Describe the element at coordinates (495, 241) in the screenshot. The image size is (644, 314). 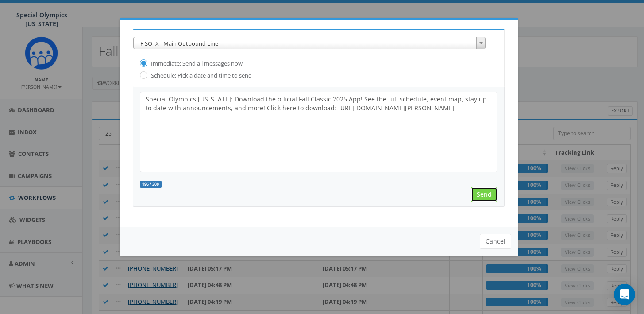
I see `button: Cancel` at that location.